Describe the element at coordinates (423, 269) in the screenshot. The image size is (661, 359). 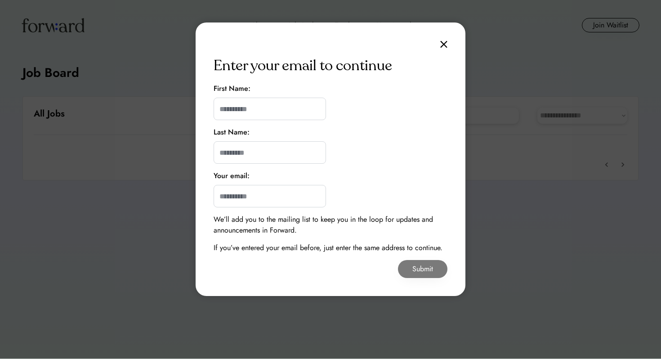
I see `button: Submit` at that location.